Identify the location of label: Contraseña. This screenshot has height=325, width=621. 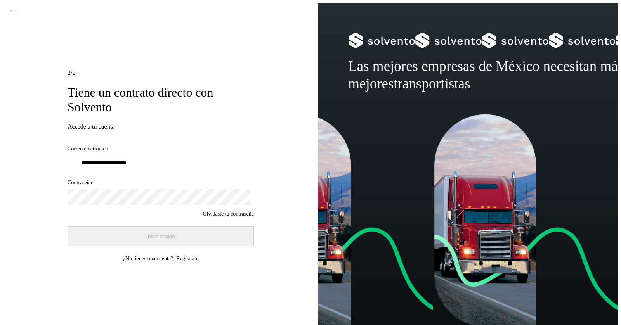
(161, 183).